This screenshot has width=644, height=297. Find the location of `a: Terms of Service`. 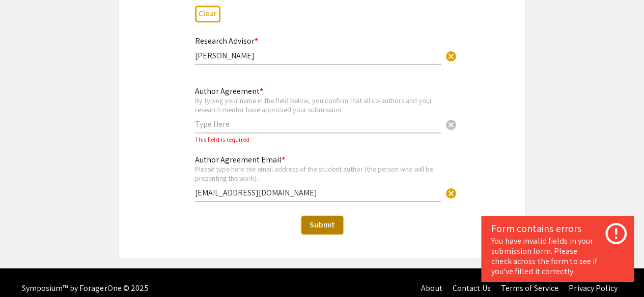

a: Terms of Service is located at coordinates (529, 288).